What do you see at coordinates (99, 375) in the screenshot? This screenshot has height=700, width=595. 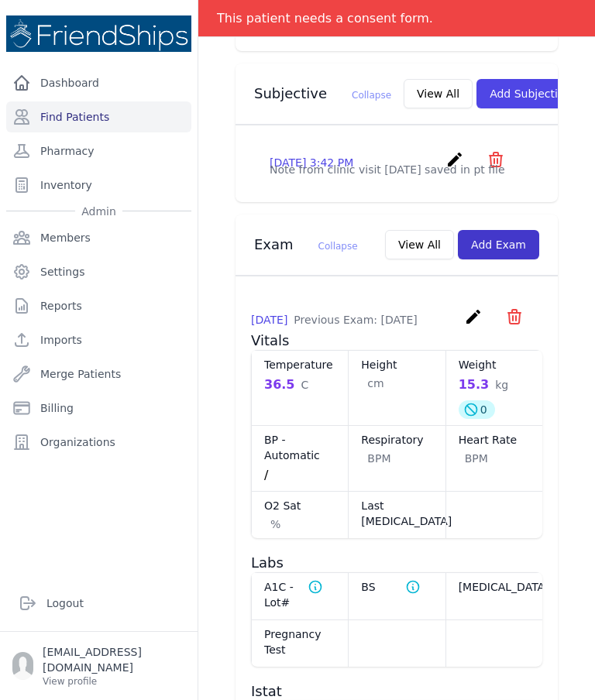 I see `a: Merge Patients` at bounding box center [99, 375].